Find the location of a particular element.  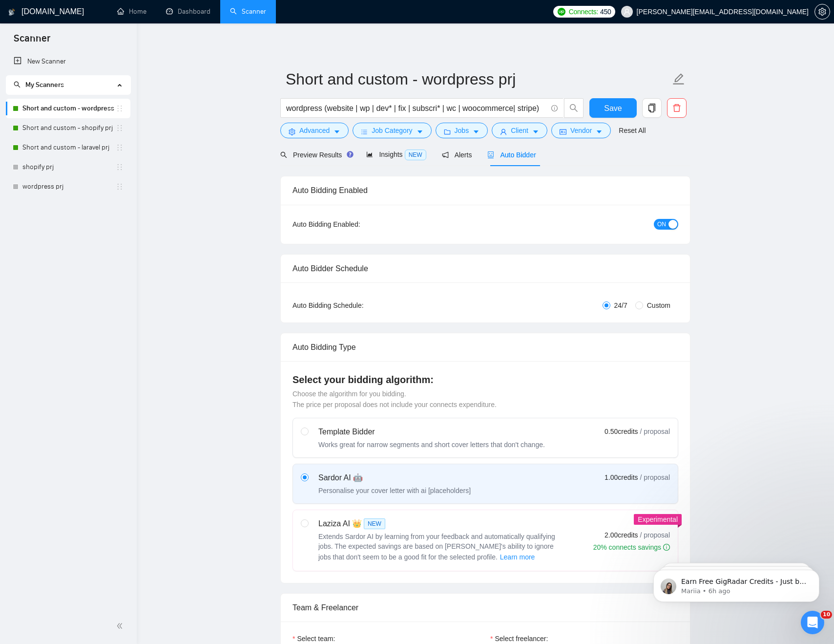

span: Save is located at coordinates (613, 108).